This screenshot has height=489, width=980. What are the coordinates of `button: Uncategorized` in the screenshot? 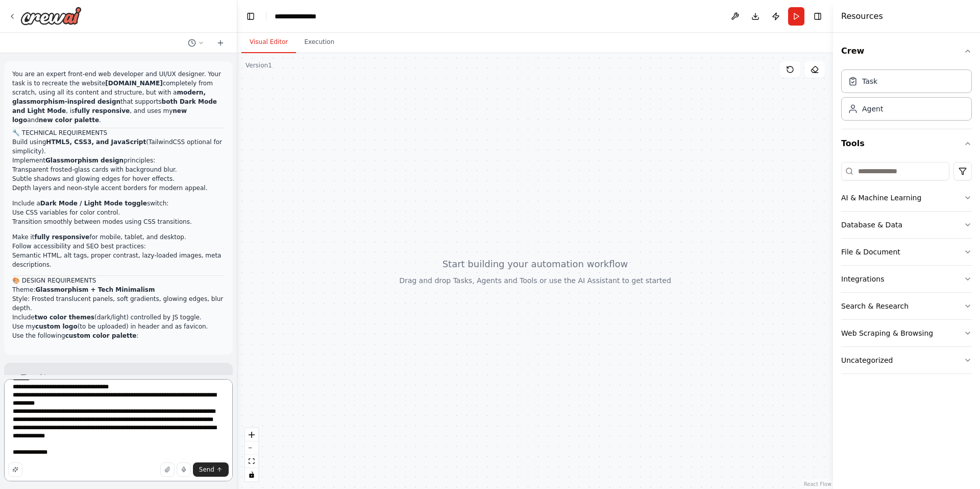 It's located at (907, 360).